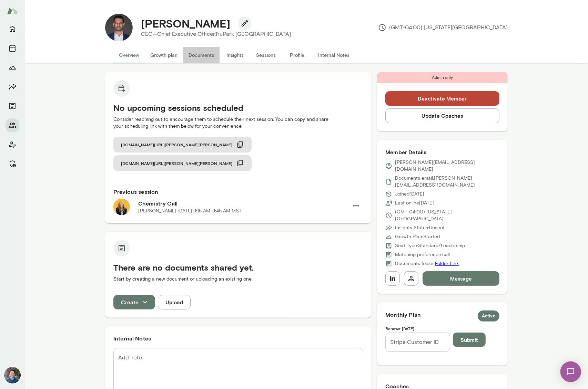  Describe the element at coordinates (238, 339) in the screenshot. I see `h6: Internal Notes` at that location.